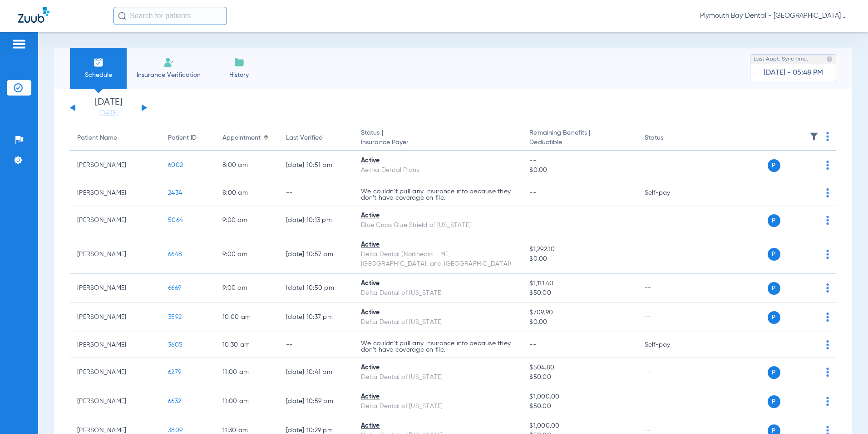 The height and width of the screenshot is (434, 868). I want to click on span: 3605, so click(175, 344).